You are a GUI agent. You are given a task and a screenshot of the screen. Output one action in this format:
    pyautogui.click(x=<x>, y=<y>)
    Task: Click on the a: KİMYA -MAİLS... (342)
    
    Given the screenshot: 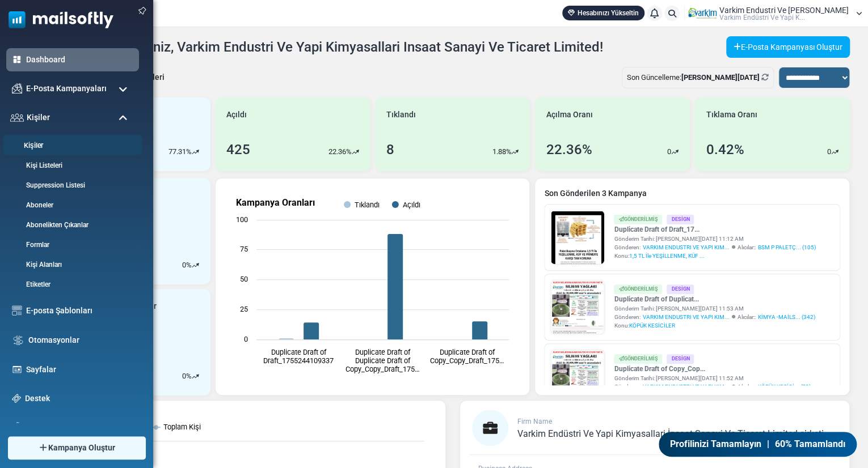 What is the action you would take?
    pyautogui.click(x=786, y=317)
    